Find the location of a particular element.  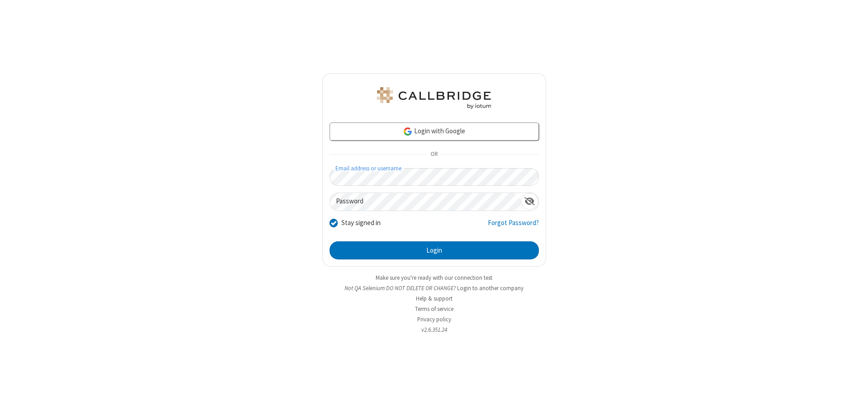

a: Terms of service is located at coordinates (434, 309).